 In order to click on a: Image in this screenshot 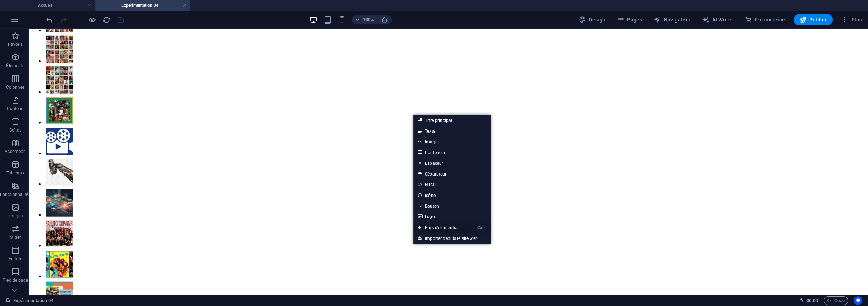, I will do `click(452, 141)`.